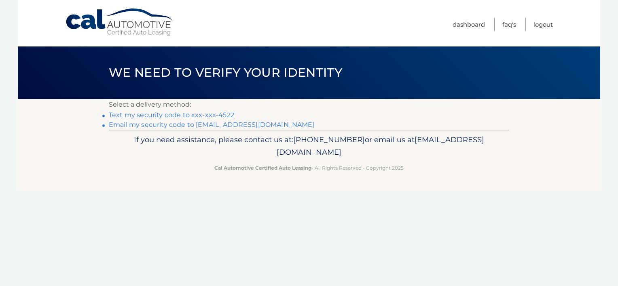 This screenshot has height=286, width=618. What do you see at coordinates (309, 146) in the screenshot?
I see `p: If you need assistance, please contact us at: or email us at` at bounding box center [309, 146].